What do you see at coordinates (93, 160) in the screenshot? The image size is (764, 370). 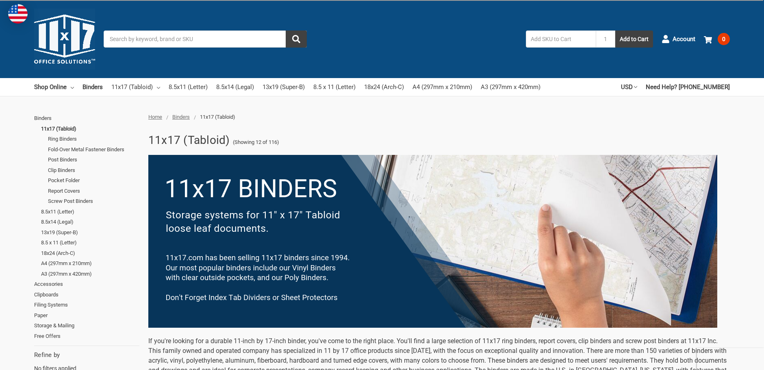 I see `a: Post Binders` at bounding box center [93, 160].